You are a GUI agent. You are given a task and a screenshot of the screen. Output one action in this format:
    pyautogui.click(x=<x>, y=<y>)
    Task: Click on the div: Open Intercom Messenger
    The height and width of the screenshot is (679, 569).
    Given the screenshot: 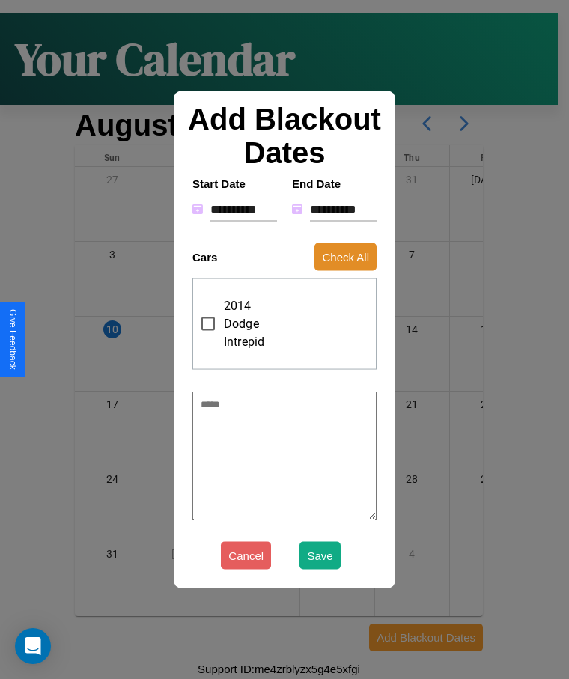 What is the action you would take?
    pyautogui.click(x=33, y=646)
    